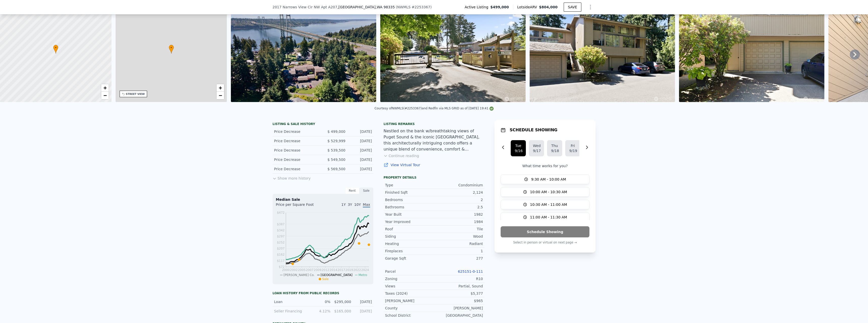 The width and height of the screenshot is (868, 323). Describe the element at coordinates (537, 146) in the screenshot. I see `div: Wed` at that location.